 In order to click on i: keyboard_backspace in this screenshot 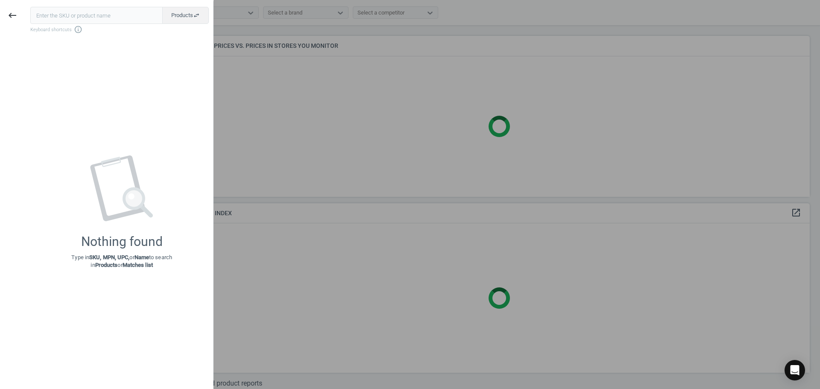, I will do `click(12, 15)`.